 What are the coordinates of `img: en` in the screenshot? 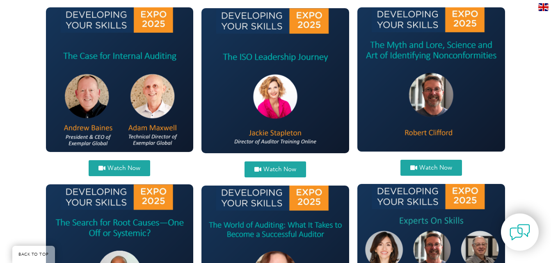 It's located at (543, 7).